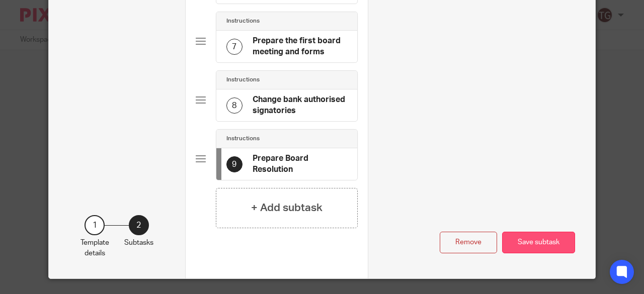 The image size is (644, 294). I want to click on div: 2, so click(139, 225).